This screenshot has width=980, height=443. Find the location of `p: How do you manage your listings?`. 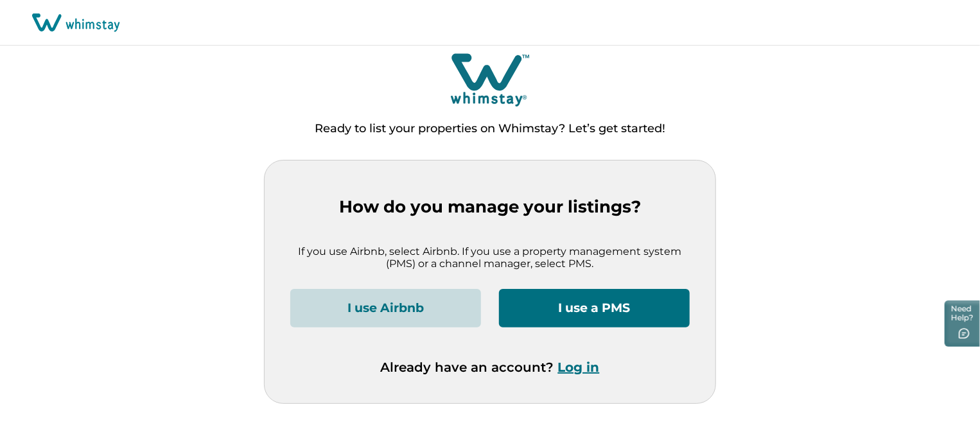

p: How do you manage your listings? is located at coordinates (490, 207).